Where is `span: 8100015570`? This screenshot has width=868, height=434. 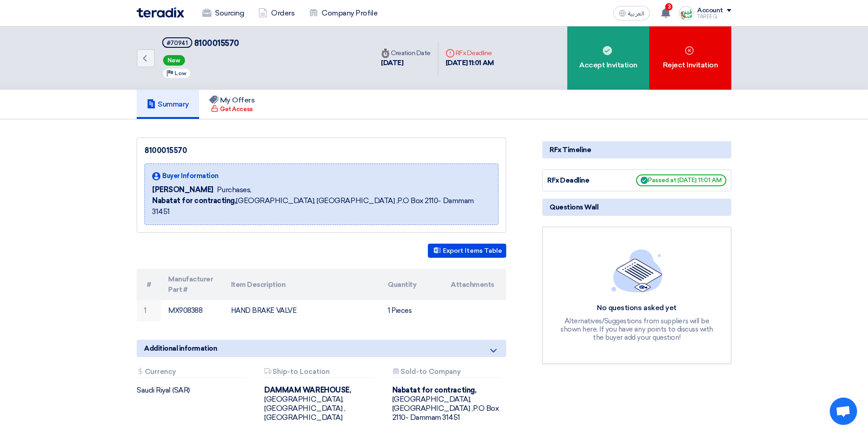 span: 8100015570 is located at coordinates (216, 43).